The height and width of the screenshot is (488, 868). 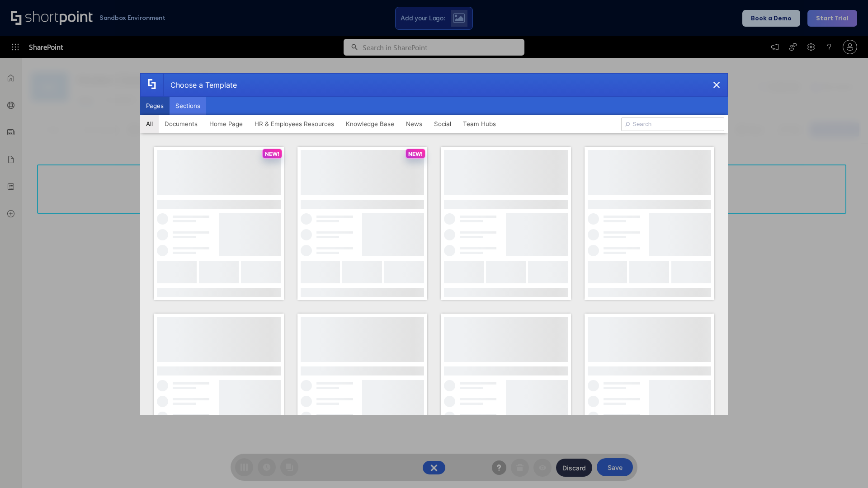 What do you see at coordinates (673, 125) in the screenshot?
I see `input: Search` at bounding box center [673, 125].